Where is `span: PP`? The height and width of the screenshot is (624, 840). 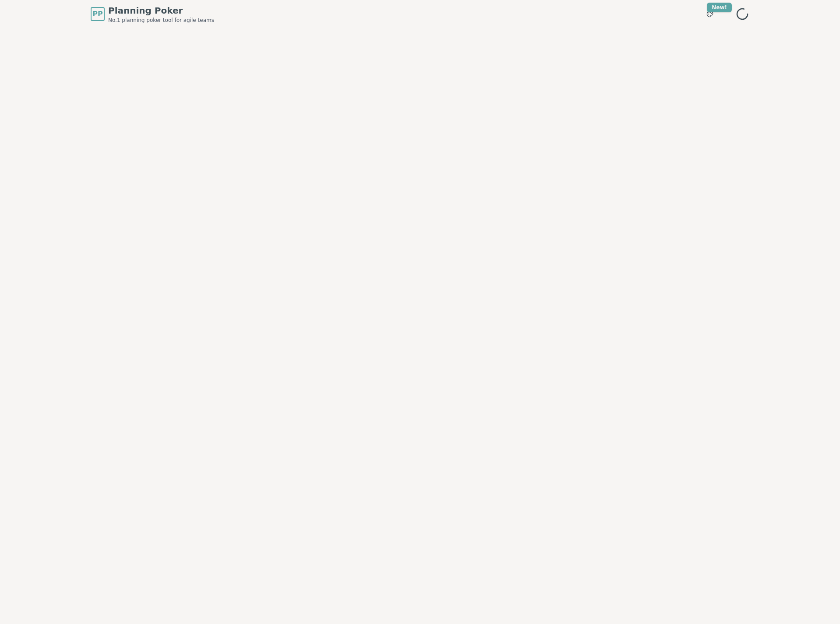
span: PP is located at coordinates (97, 14).